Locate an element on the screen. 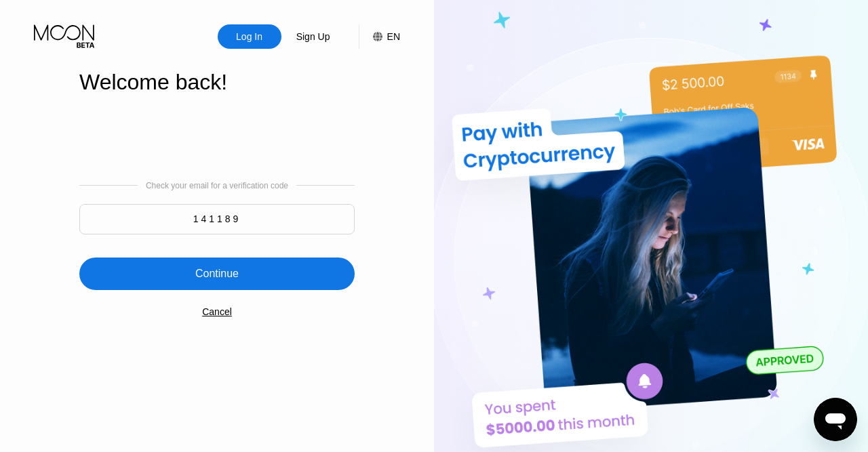 This screenshot has height=452, width=868. div: Welcome back! is located at coordinates (217, 82).